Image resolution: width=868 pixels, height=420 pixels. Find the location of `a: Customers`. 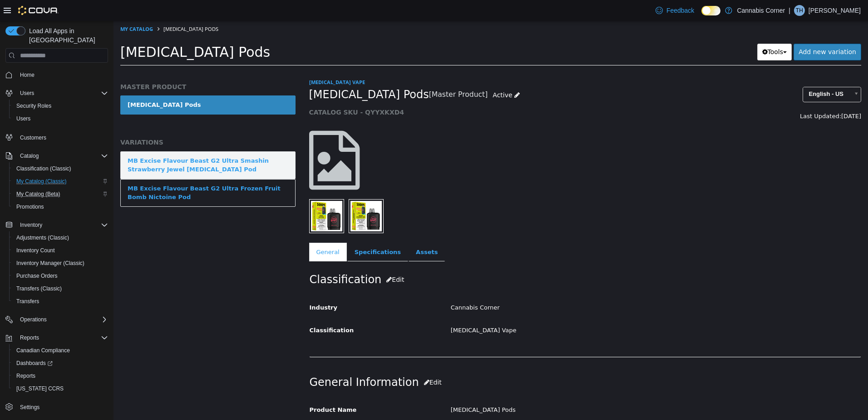

a: Customers is located at coordinates (33, 137).